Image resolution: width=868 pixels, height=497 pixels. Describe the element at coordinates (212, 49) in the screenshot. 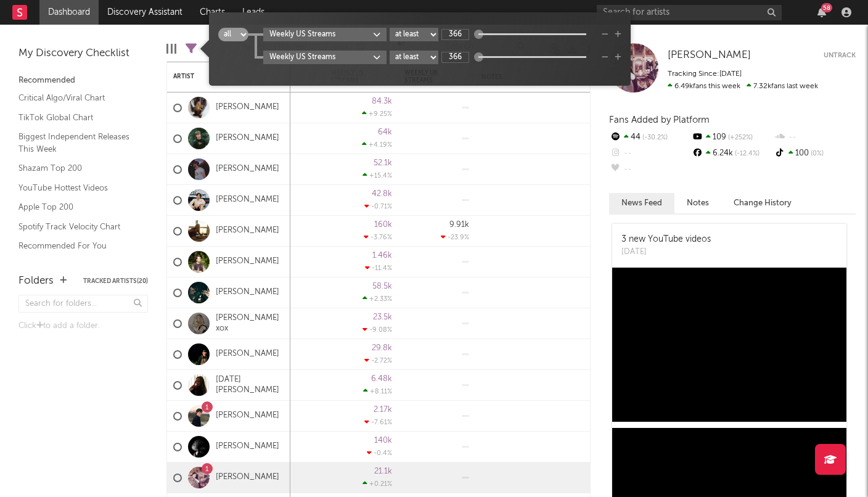

I see `div: A&R Pipeline` at that location.